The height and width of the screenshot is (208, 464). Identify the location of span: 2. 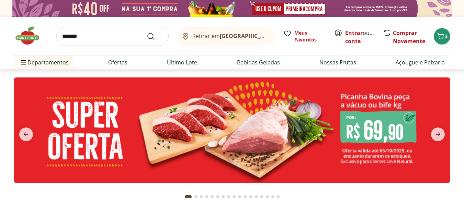
(446, 36).